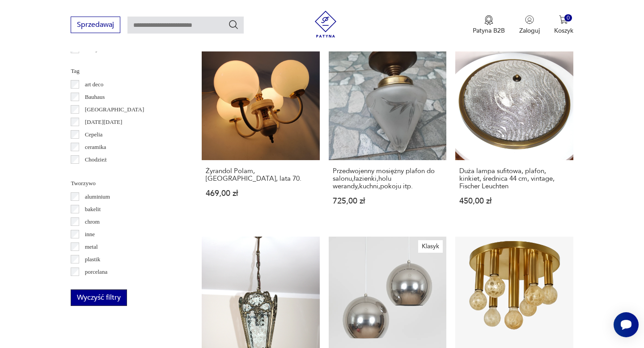  Describe the element at coordinates (387, 132) in the screenshot. I see `a: Przedwojenny mosiężny plafon do salonu,łazienki,holu werandy,kuchni,pokoju itp.Przedwojenny mosię...` at that location.